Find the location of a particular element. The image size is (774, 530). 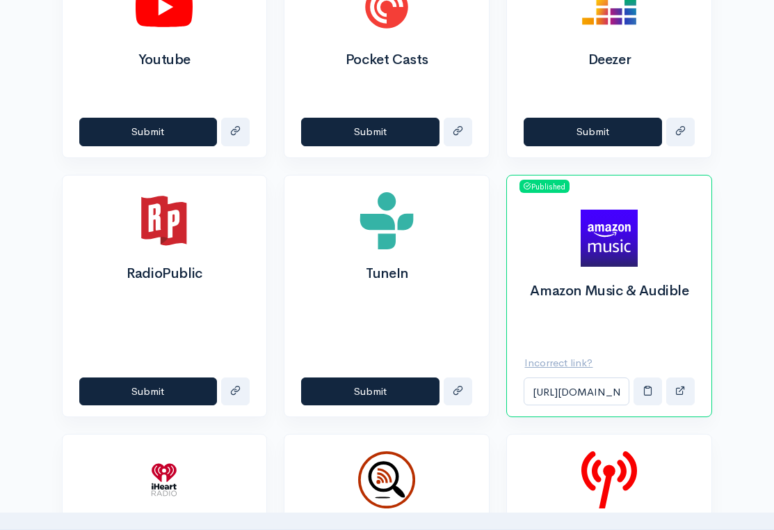

u: Incorrect link? is located at coordinates (559, 362).